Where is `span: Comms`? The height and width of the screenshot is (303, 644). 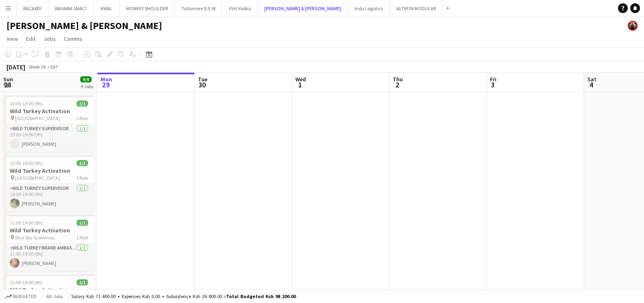
span: Comms is located at coordinates (73, 39).